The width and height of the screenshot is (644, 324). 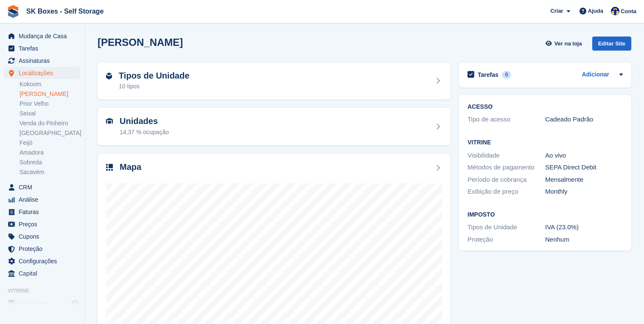 What do you see at coordinates (44, 36) in the screenshot?
I see `span: Mudança de Casa` at bounding box center [44, 36].